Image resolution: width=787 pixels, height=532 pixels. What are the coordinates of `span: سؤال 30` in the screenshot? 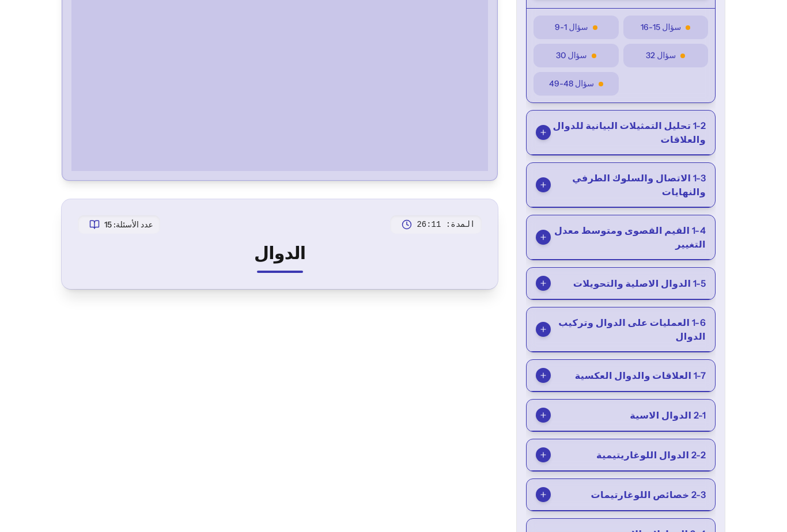 It's located at (571, 56).